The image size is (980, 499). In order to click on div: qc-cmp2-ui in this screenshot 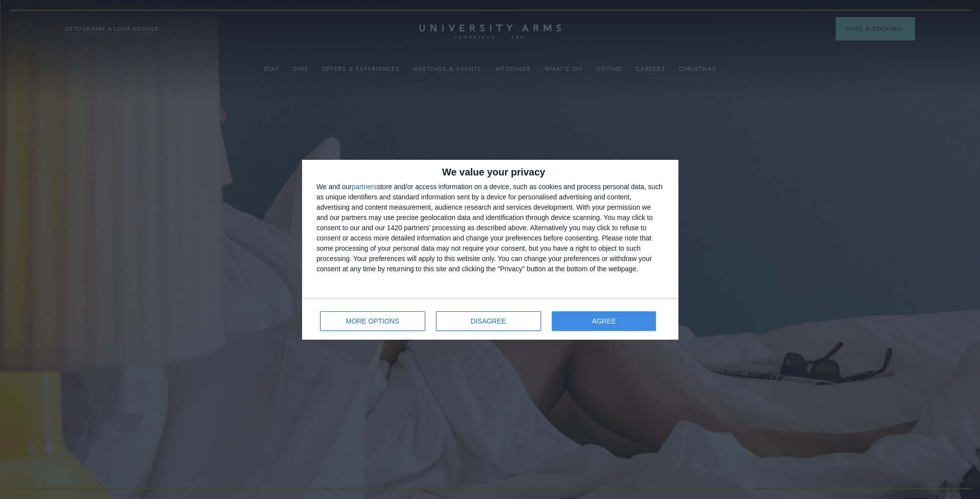, I will do `click(490, 250)`.